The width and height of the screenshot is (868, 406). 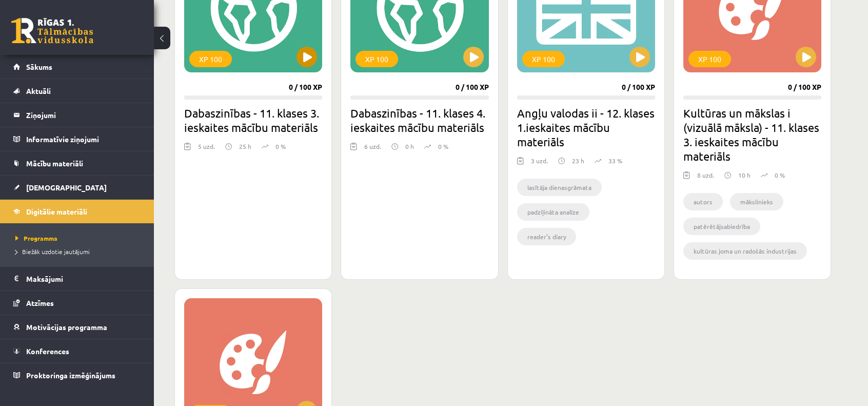 I want to click on li: kultūras joma un radošās industrijas, so click(x=745, y=251).